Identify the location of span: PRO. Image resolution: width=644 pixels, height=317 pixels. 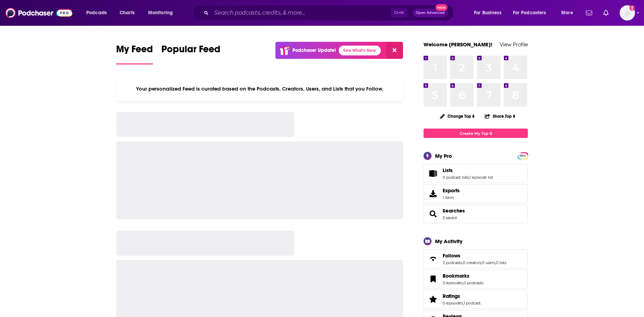
(523, 156).